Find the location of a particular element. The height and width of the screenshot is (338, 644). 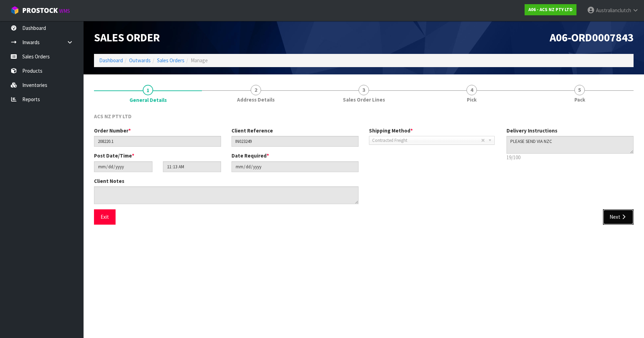

span: Pack is located at coordinates (580, 100).